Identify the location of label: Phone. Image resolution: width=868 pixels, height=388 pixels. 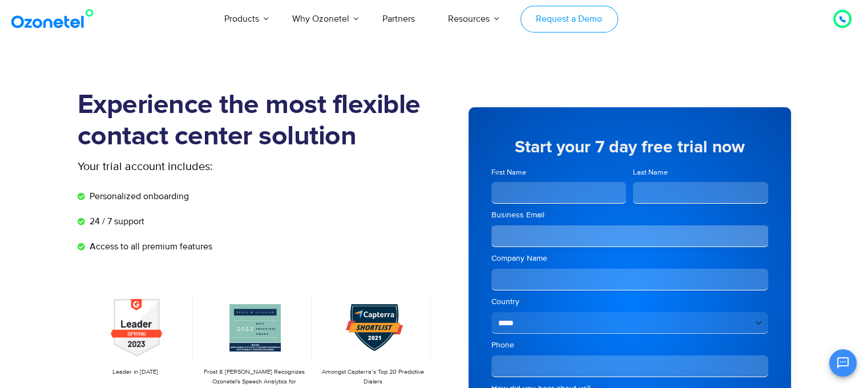
(629, 345).